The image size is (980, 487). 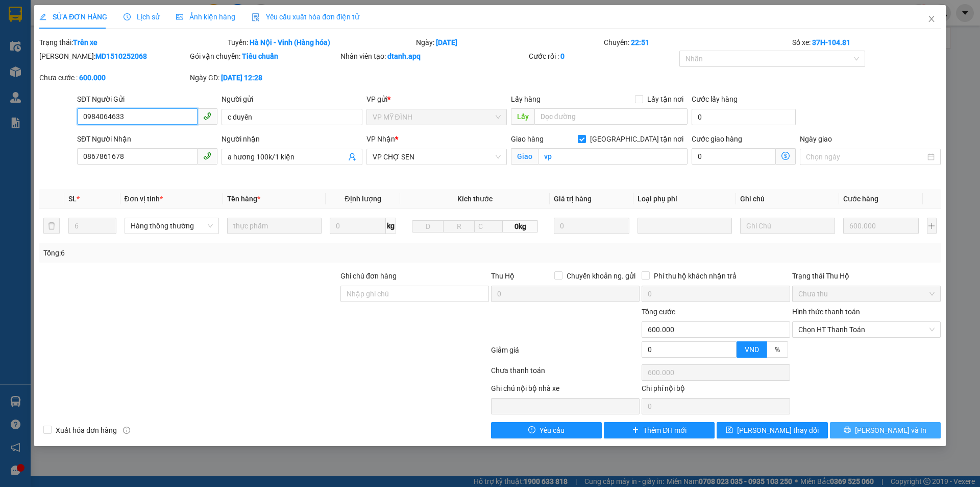 I want to click on div: Trạng thái:, so click(x=132, y=42).